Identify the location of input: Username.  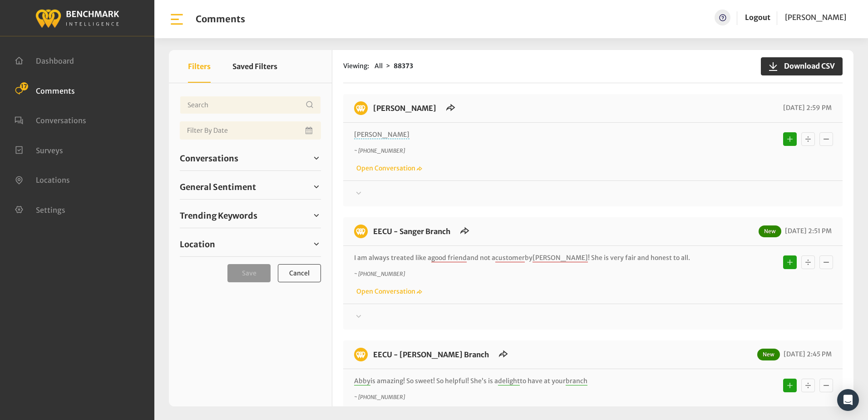
(250, 105).